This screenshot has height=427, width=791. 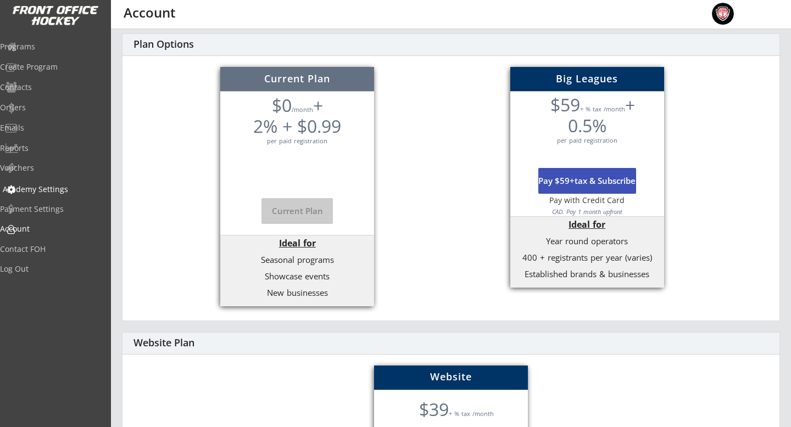 I want to click on font: $39, so click(x=434, y=409).